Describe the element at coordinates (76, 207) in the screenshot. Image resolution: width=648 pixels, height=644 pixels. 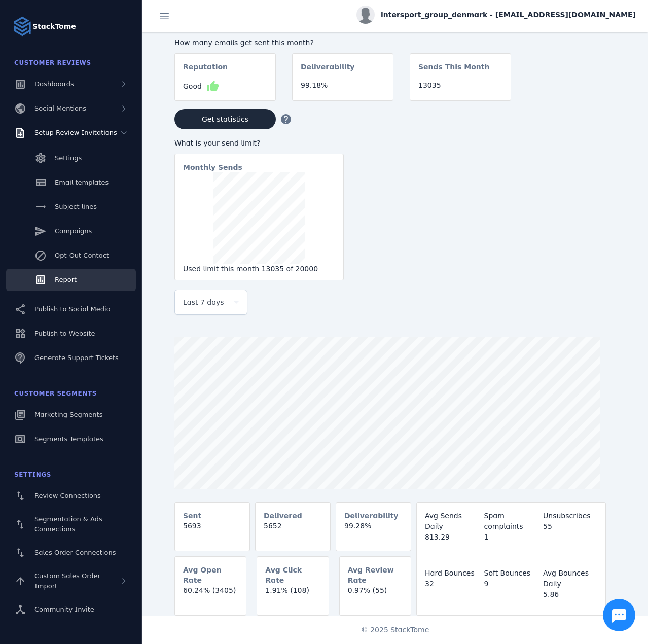
I see `span: Subject lines` at that location.